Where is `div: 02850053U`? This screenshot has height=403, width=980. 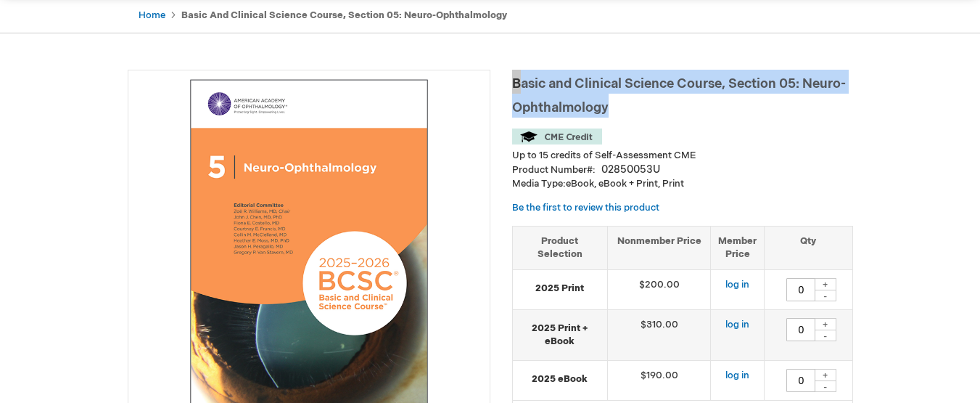 div: 02850053U is located at coordinates (631, 170).